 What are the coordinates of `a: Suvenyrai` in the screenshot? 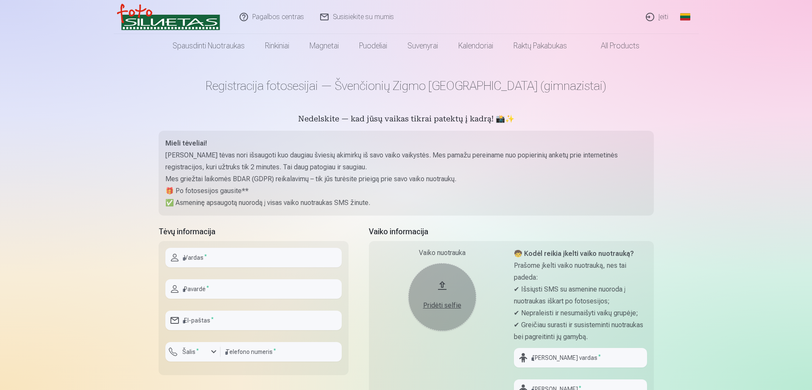 It's located at (423, 46).